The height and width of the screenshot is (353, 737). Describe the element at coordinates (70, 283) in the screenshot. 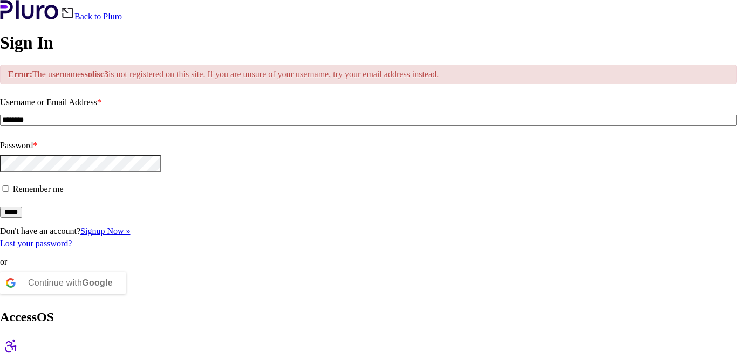

I see `div: Continue with` at that location.